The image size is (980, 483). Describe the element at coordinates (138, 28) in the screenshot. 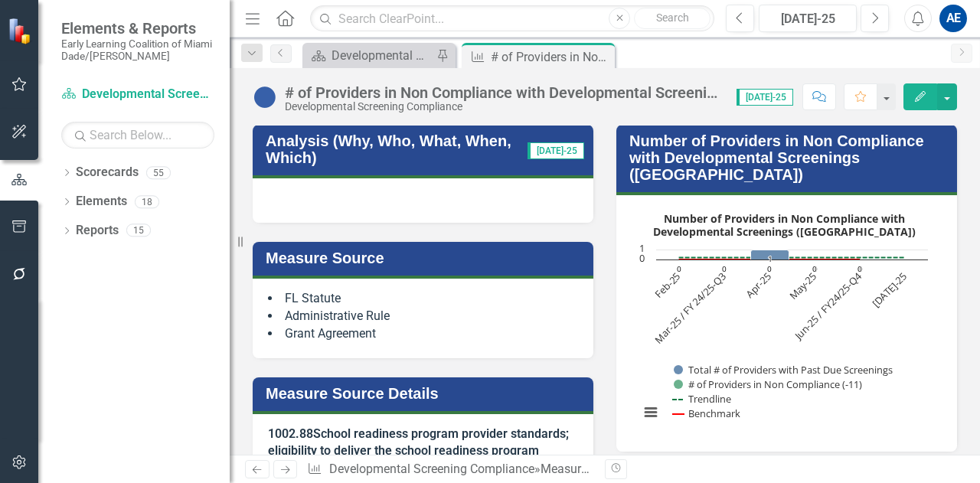

I see `span: Elements & Reports` at that location.